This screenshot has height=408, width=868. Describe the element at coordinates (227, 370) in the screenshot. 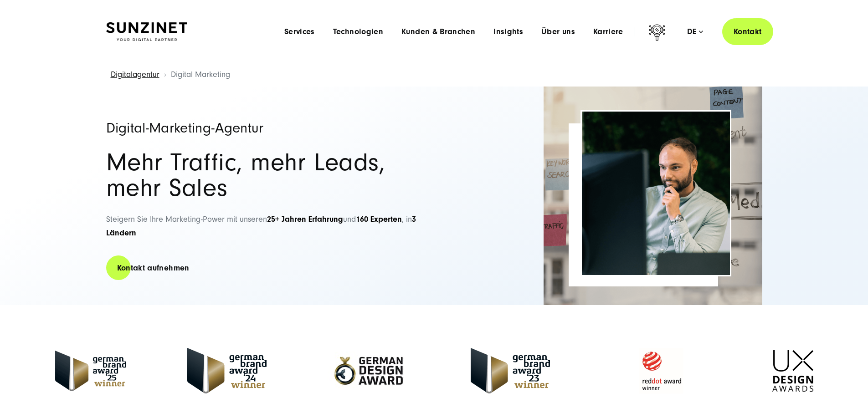

I see `img: German-Brand-Award - Full Service digital agentur SUNZINET` at that location.